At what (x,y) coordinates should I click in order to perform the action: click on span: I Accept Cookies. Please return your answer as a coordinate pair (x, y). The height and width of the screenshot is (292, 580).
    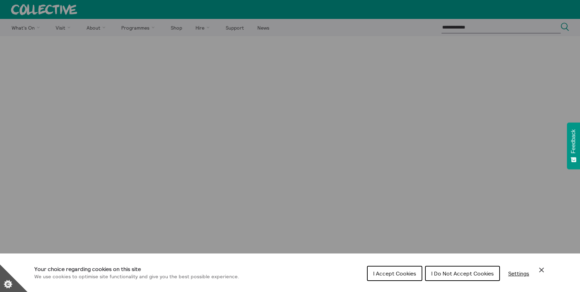
    Looking at the image, I should click on (394, 273).